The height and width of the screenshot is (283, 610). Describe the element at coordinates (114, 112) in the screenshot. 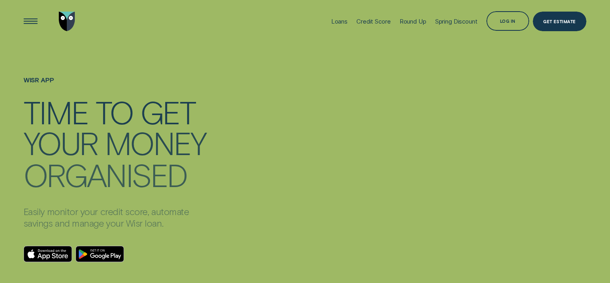

I see `div: TO` at that location.